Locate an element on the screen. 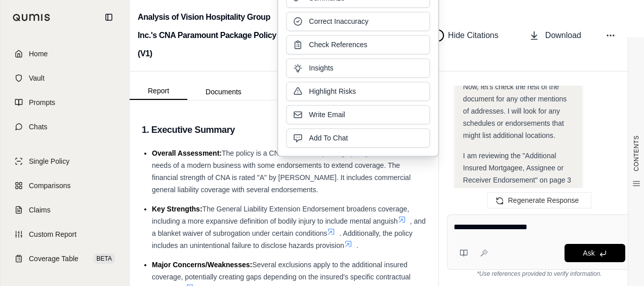  span: Comparisons is located at coordinates (49, 186).